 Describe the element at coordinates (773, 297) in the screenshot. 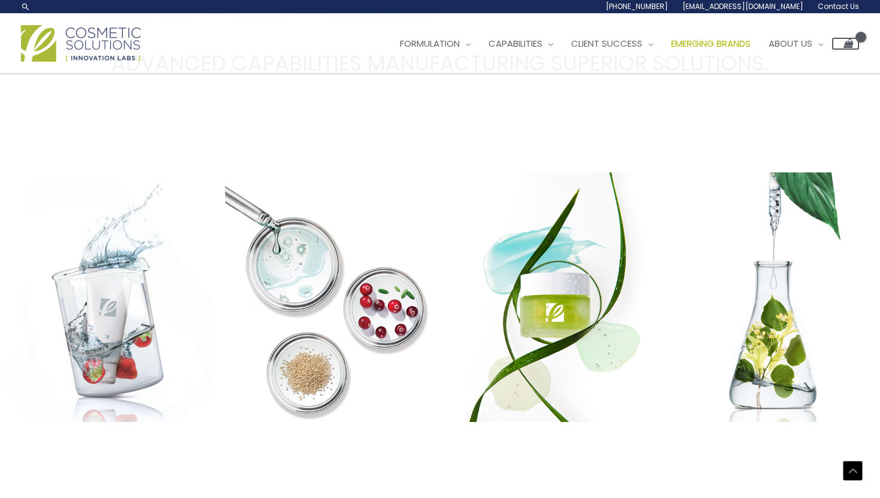

I see `img: Original Custom Formulation` at that location.